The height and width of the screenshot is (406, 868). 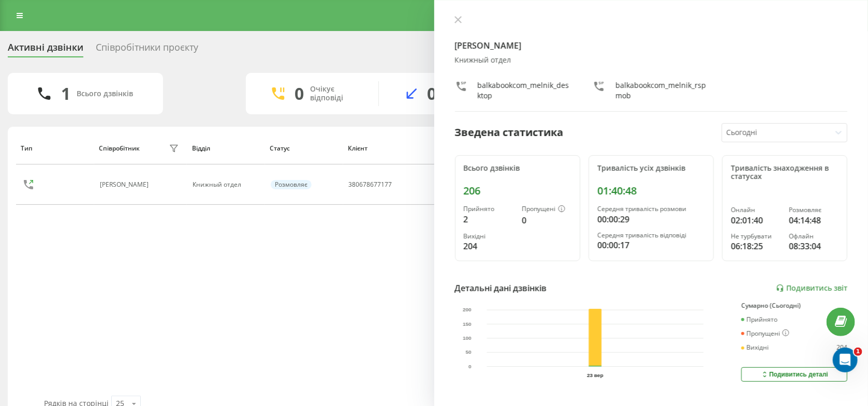 I want to click on div: Активні дзвінки, so click(x=46, y=49).